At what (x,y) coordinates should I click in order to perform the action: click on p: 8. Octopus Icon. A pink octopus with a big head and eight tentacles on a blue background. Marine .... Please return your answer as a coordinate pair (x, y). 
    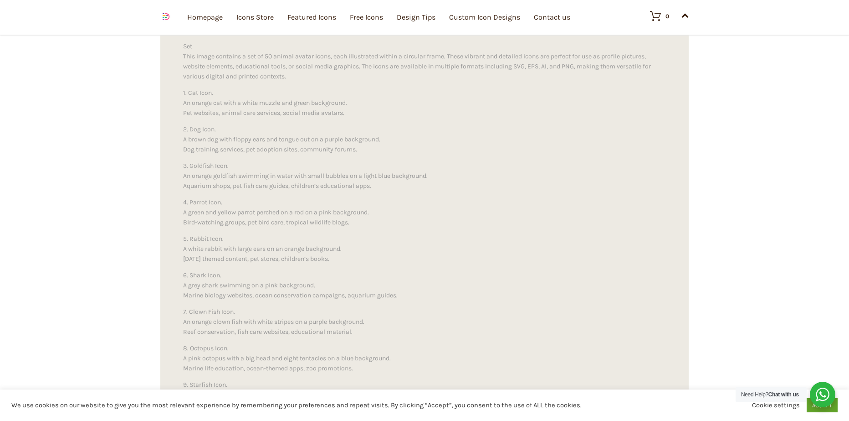
    Looking at the image, I should click on (425, 358).